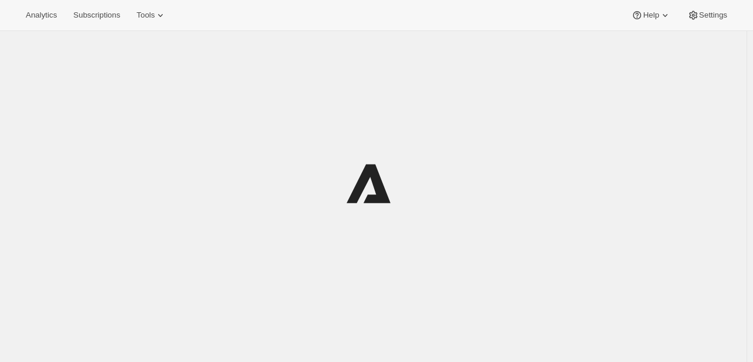 The width and height of the screenshot is (753, 362). What do you see at coordinates (650, 15) in the screenshot?
I see `span: Help` at bounding box center [650, 15].